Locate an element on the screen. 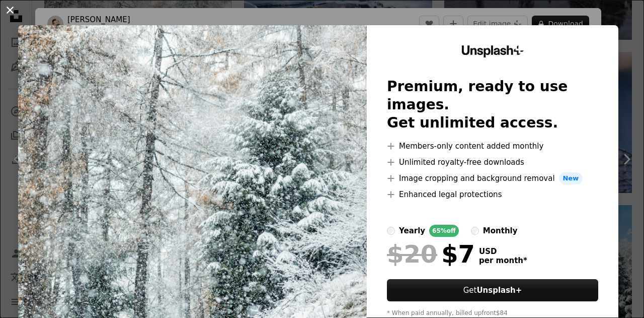 This screenshot has width=644, height=318. span: New is located at coordinates (571, 178).